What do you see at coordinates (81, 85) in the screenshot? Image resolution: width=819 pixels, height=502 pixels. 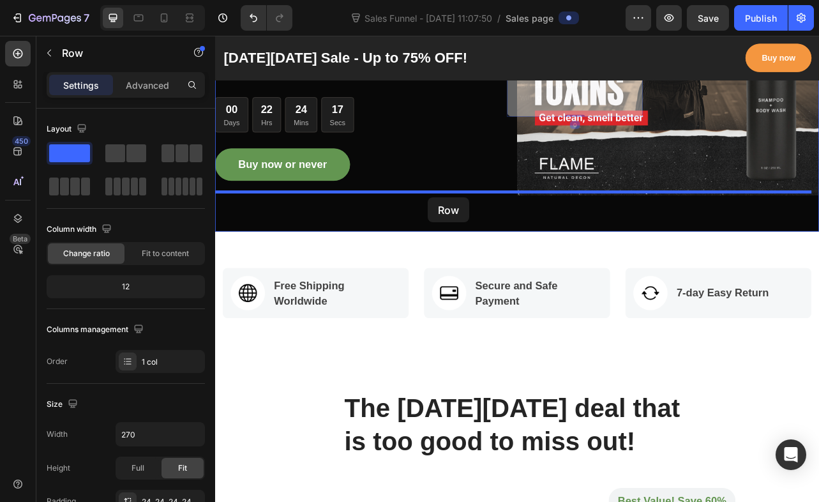 I see `p: Settings` at bounding box center [81, 85].